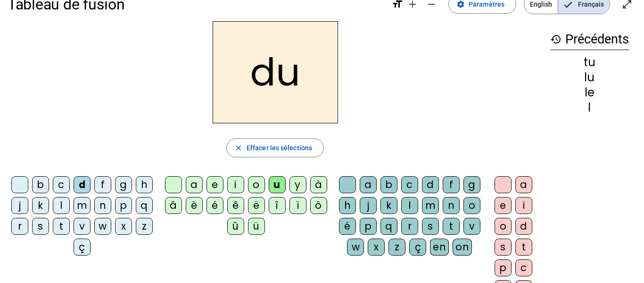 This screenshot has height=283, width=644. I want to click on div: ê, so click(236, 205).